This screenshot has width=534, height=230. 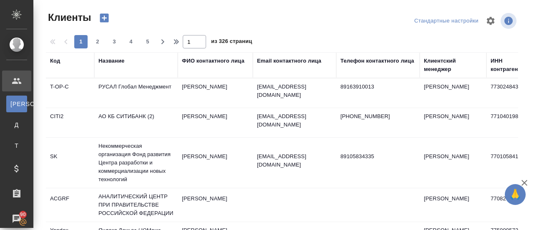 What do you see at coordinates (378, 87) in the screenshot?
I see `p: 89163910013` at bounding box center [378, 87].